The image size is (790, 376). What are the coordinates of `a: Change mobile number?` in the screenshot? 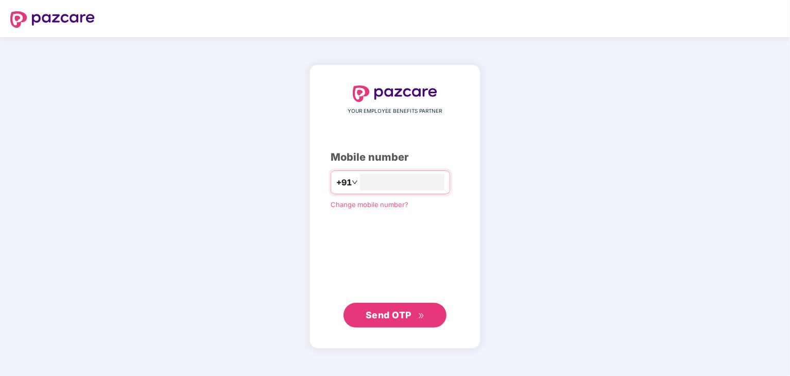 It's located at (369, 204).